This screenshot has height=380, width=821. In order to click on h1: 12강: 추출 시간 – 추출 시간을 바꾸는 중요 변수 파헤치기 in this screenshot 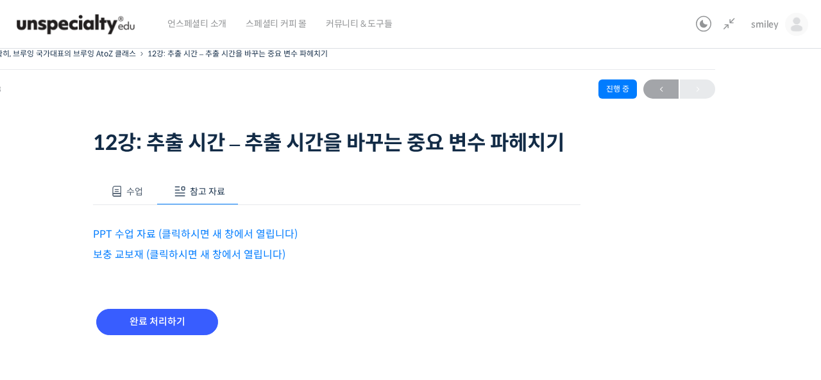, I will do `click(337, 143)`.